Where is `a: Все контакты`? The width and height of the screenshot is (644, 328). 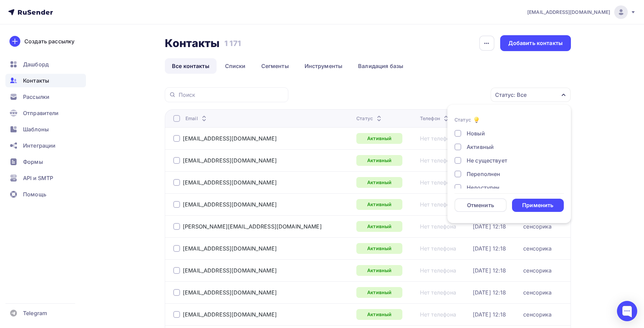 a: Все контакты is located at coordinates (190, 66).